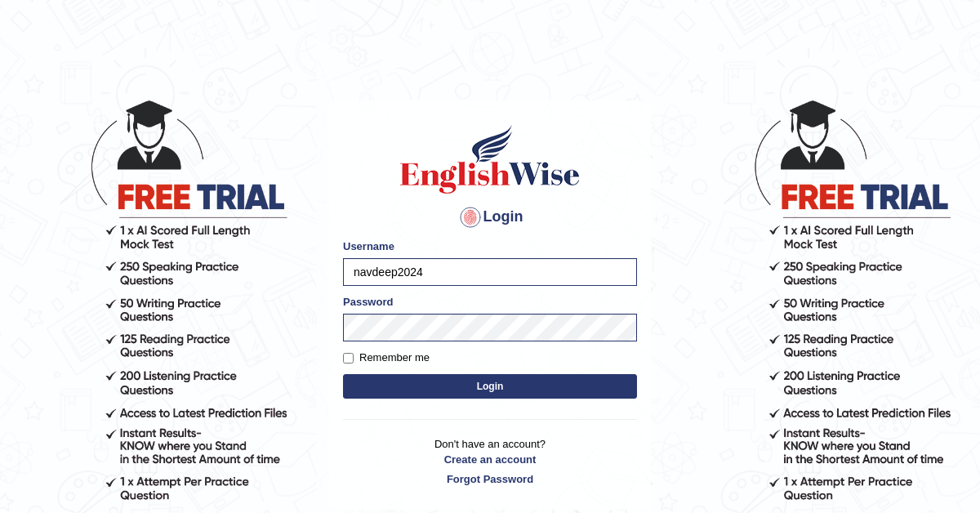  I want to click on h4: Login, so click(490, 218).